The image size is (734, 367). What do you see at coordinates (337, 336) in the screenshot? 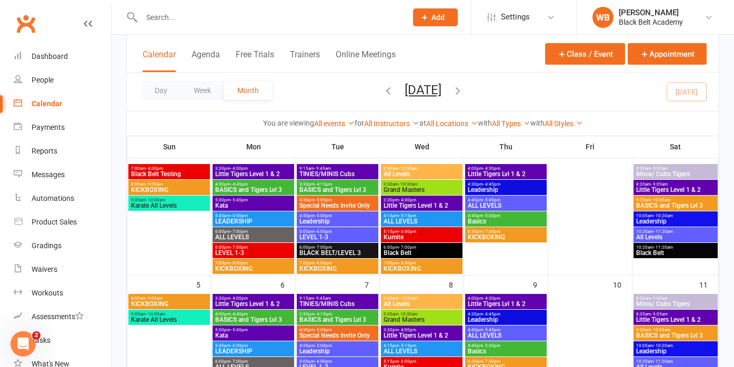
I see `span: Special Needs Invite Only` at bounding box center [337, 336].